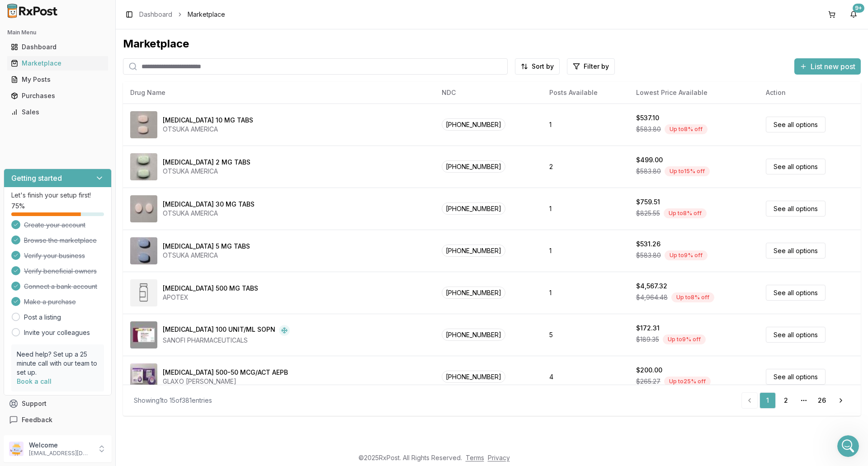 The image size is (868, 466). What do you see at coordinates (648, 118) in the screenshot?
I see `div: $537.10` at bounding box center [648, 118].